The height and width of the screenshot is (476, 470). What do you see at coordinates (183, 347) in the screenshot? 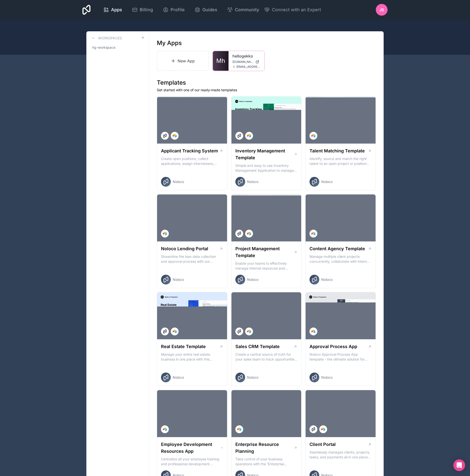
I see `h1: Real Estate Template` at bounding box center [183, 347].